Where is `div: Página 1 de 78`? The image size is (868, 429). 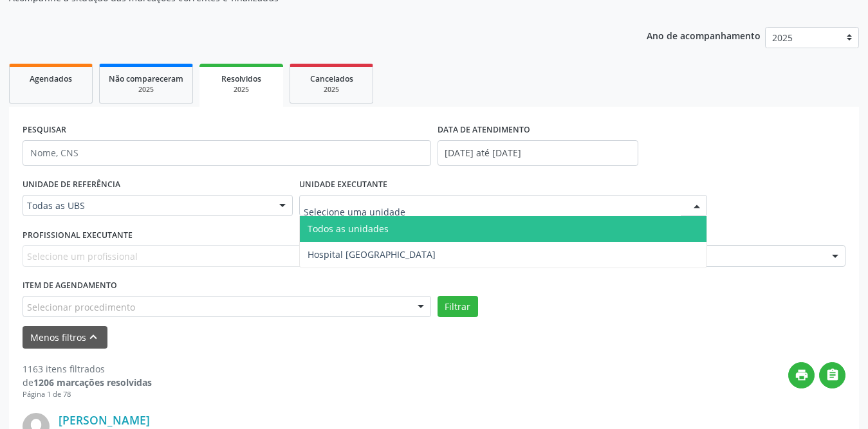
div: Página 1 de 78 is located at coordinates (87, 394).